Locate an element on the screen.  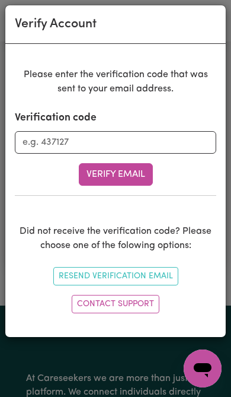
label: Verification code is located at coordinates (56, 118).